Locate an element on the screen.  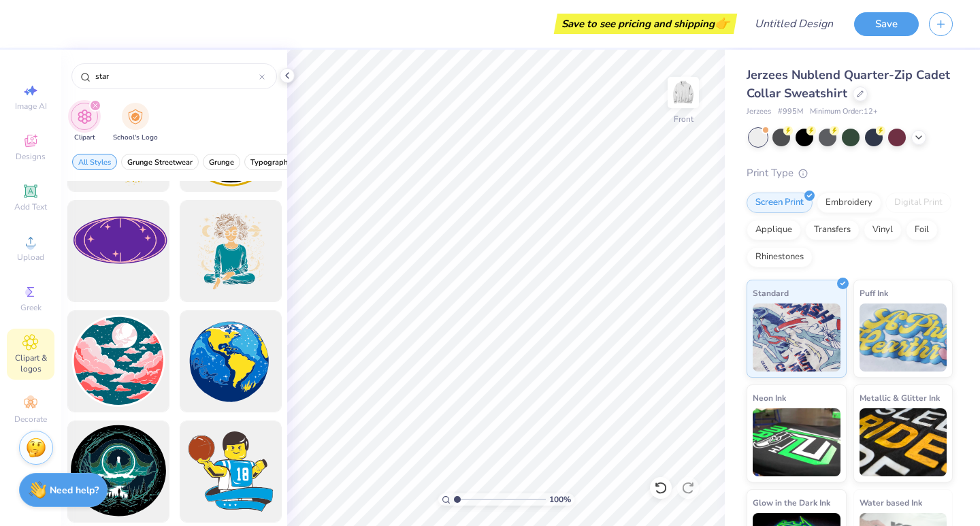
span: Greek is located at coordinates (30, 308).